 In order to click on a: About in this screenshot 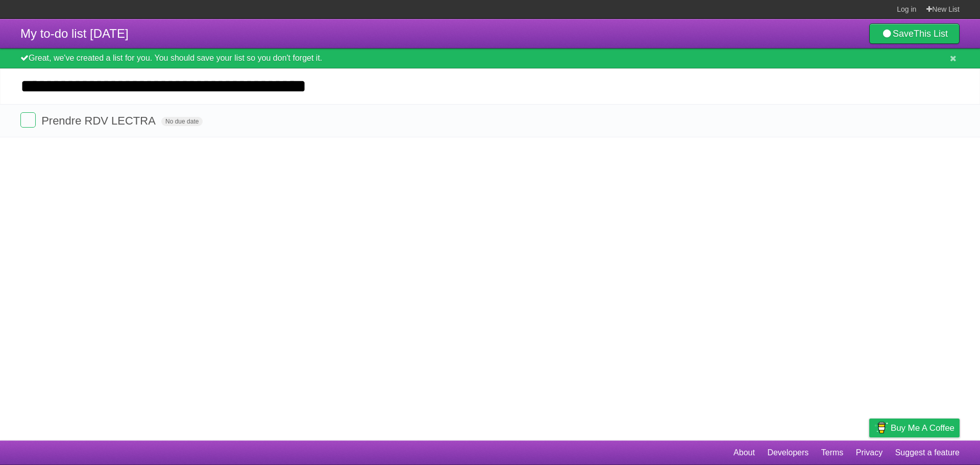, I will do `click(744, 453)`.